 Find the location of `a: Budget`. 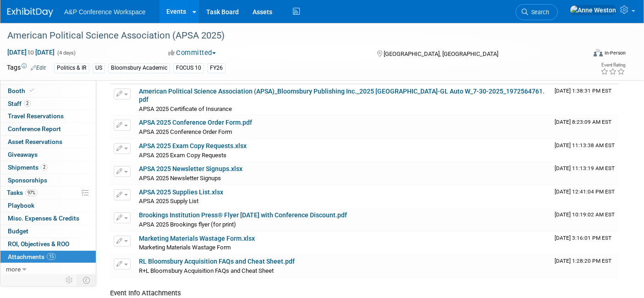

a: Budget is located at coordinates (48, 231).